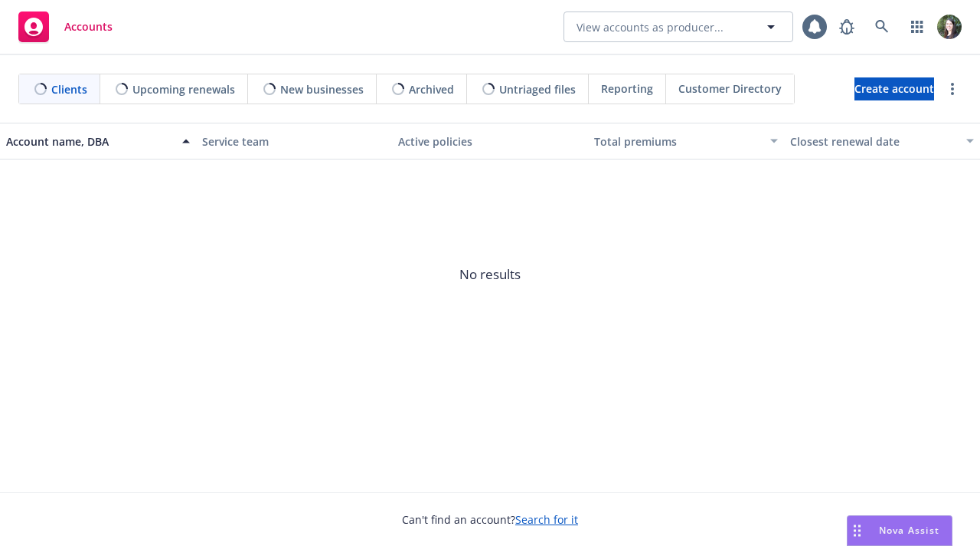 This screenshot has width=980, height=546. What do you see at coordinates (909, 529) in the screenshot?
I see `span: Nova Assist` at bounding box center [909, 529].